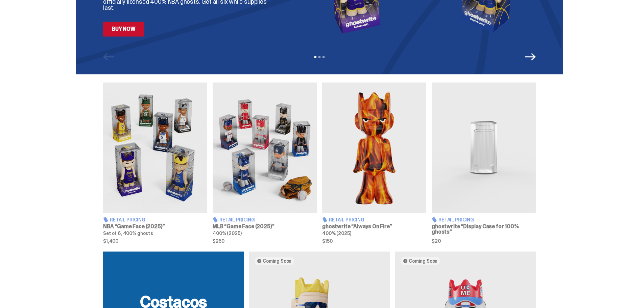 Image resolution: width=644 pixels, height=308 pixels. I want to click on a: Always On Fire Retail Pricing, so click(374, 163).